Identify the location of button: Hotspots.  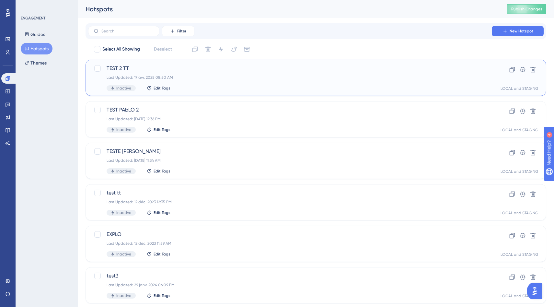
(37, 49).